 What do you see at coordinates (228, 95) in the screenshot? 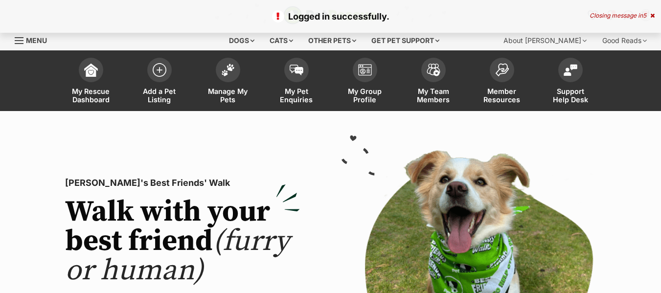
I see `span: Manage My Pets` at bounding box center [228, 95].